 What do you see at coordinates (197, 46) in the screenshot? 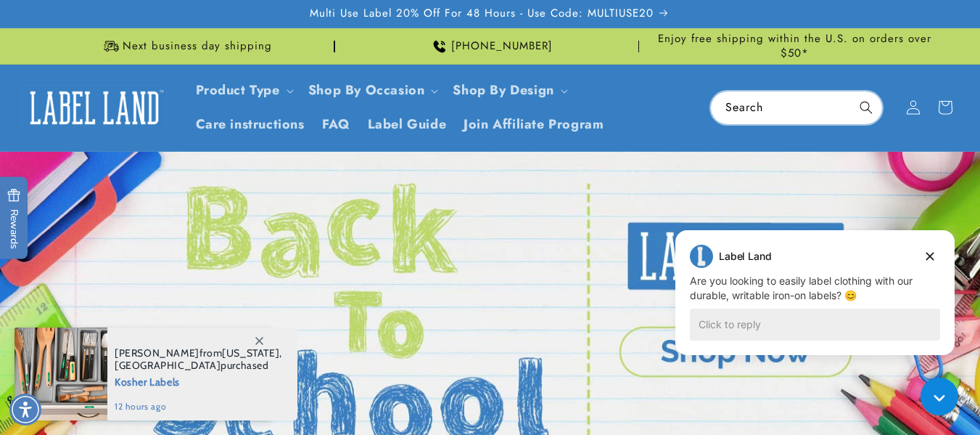
I see `span: Next business day shipping` at bounding box center [197, 46].